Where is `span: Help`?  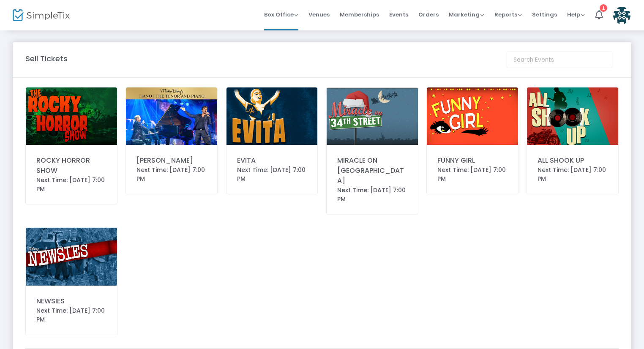
span: Help is located at coordinates (576, 14).